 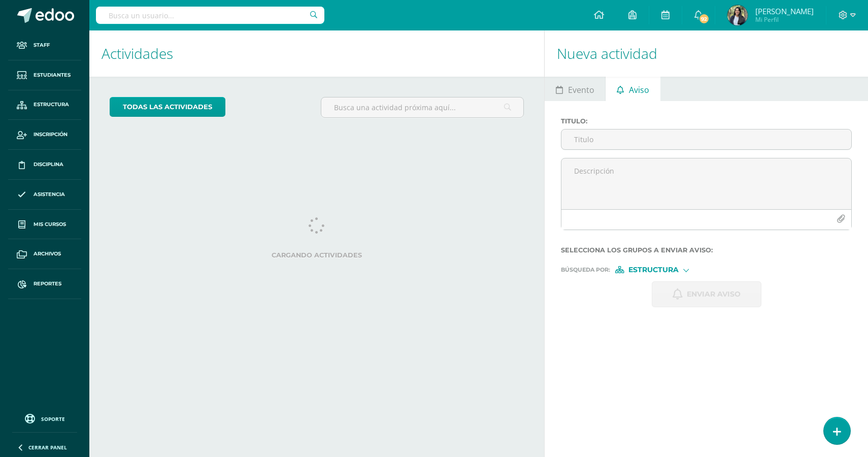 What do you see at coordinates (317, 255) in the screenshot?
I see `label: Cargando actividades` at bounding box center [317, 255].